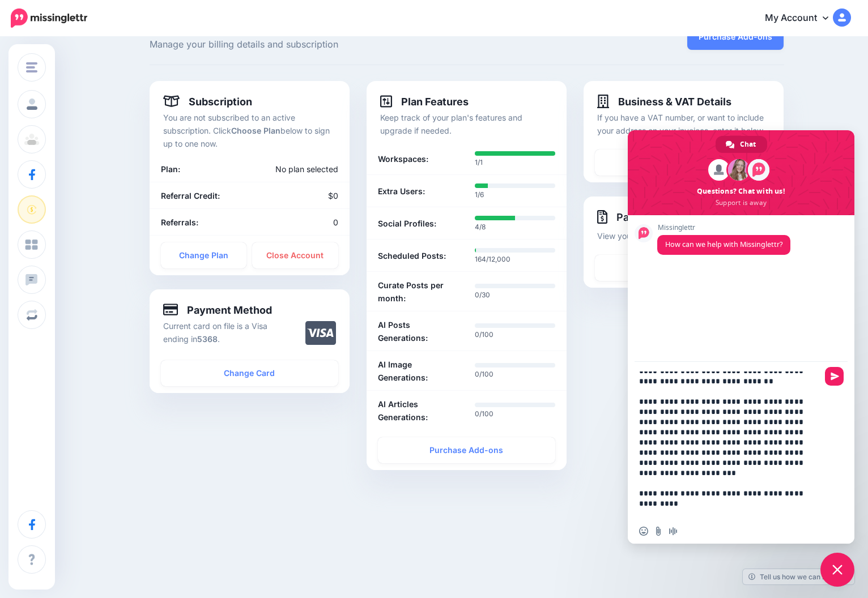 The image size is (868, 598). I want to click on div: $0, so click(298, 195).